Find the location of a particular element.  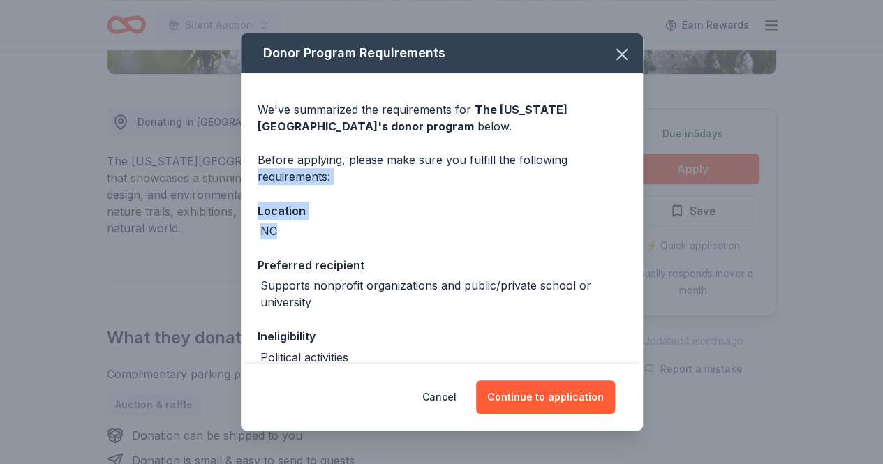

button: Continue to application is located at coordinates (545, 397).